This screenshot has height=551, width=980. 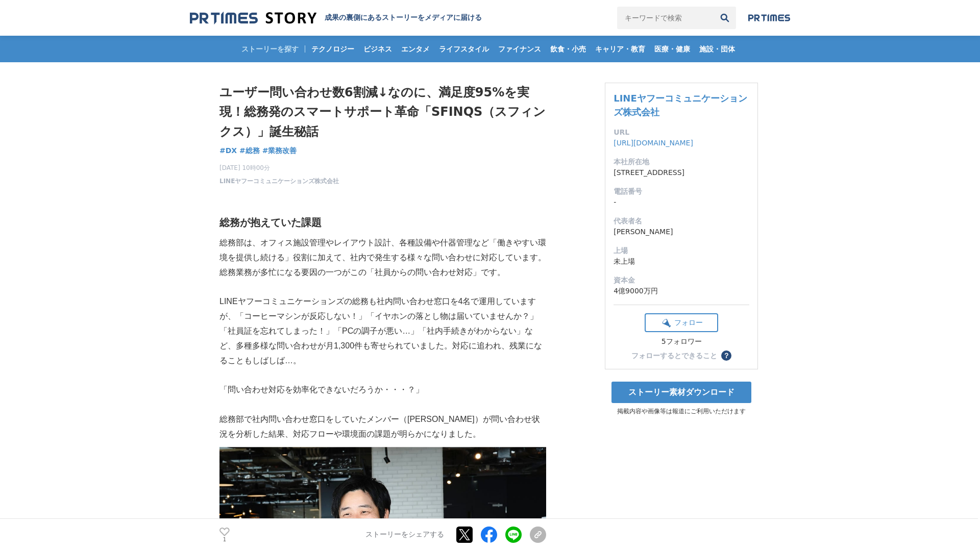 I want to click on a: ファイナンス, so click(x=520, y=49).